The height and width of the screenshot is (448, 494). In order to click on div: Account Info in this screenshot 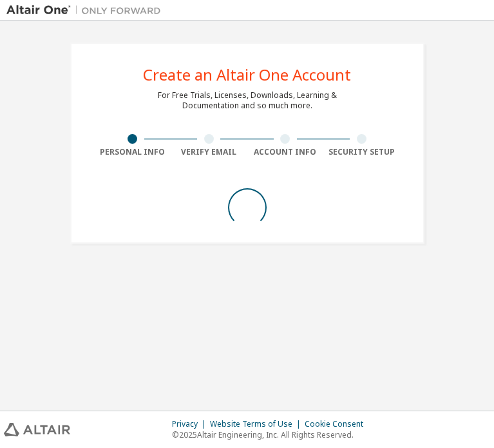, I will do `click(286, 152)`.